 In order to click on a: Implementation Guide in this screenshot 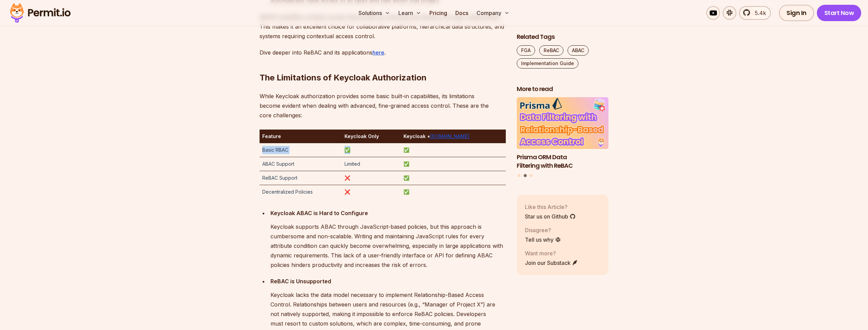, I will do `click(547, 63)`.